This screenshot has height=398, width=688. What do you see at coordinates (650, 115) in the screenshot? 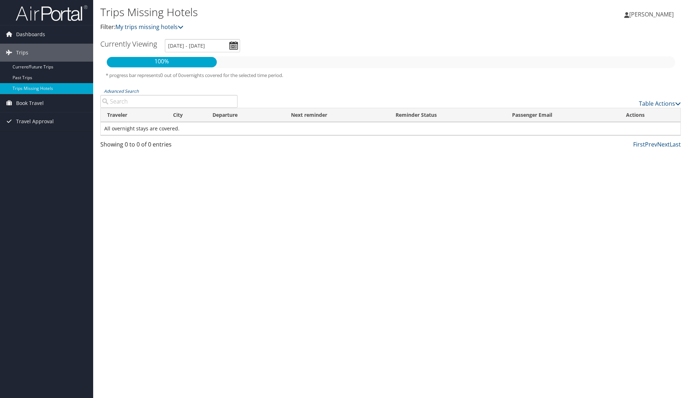
I see `th: Actions` at bounding box center [650, 115].